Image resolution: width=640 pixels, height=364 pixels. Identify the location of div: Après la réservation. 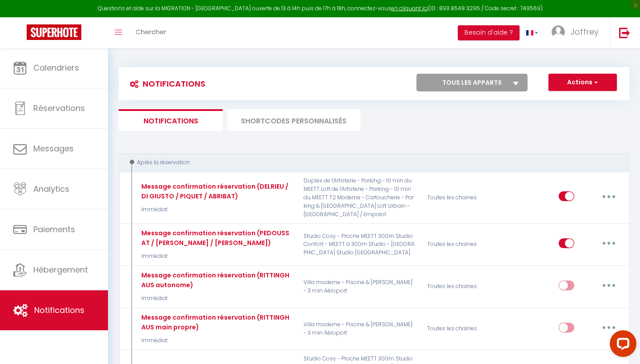
(369, 163).